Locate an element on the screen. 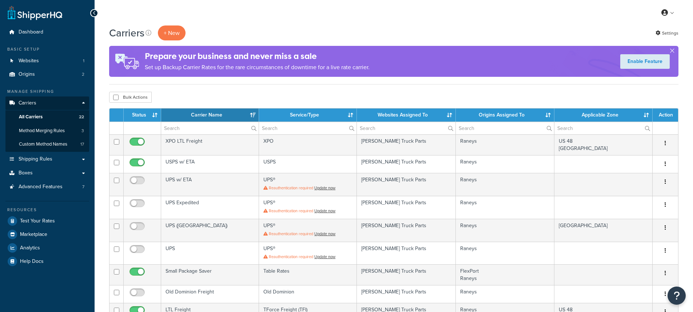  span: Test Your Rates is located at coordinates (37, 221).